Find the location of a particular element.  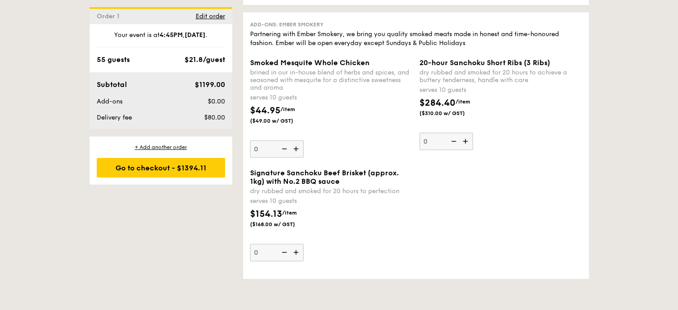

div: Partnering with Ember Smokery, we bring you quality smoked meats made in honest and time-honoured... is located at coordinates (416, 39).